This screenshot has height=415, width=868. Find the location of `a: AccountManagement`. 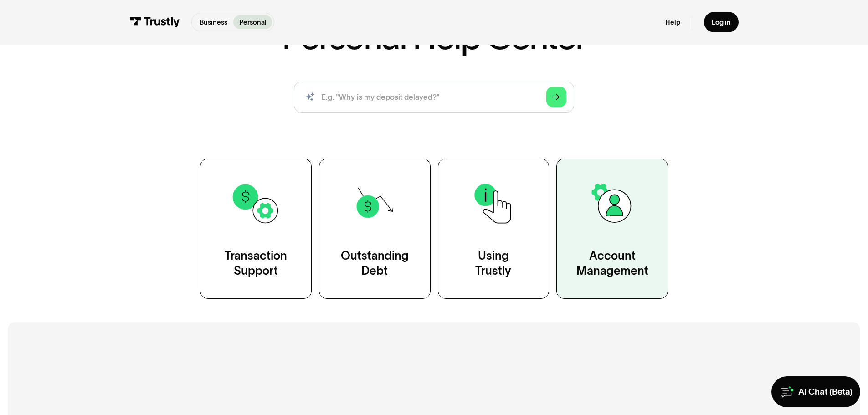

a: AccountManagement is located at coordinates (612, 228).